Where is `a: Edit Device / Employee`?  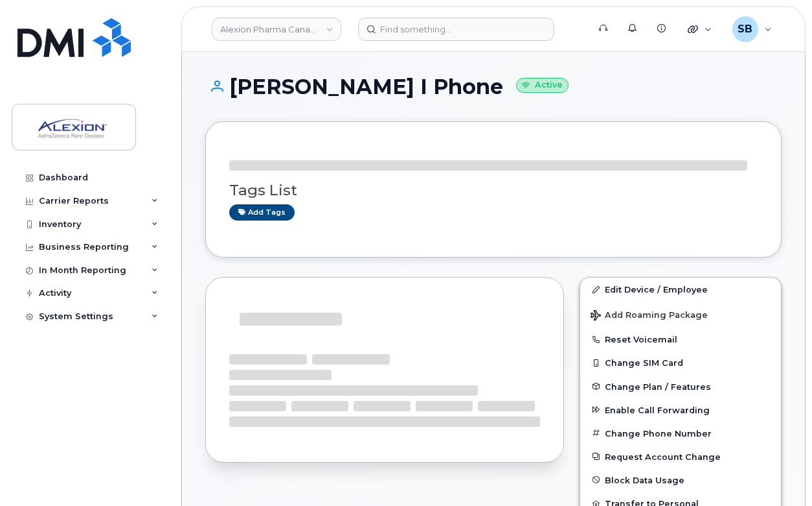
a: Edit Device / Employee is located at coordinates (681, 289).